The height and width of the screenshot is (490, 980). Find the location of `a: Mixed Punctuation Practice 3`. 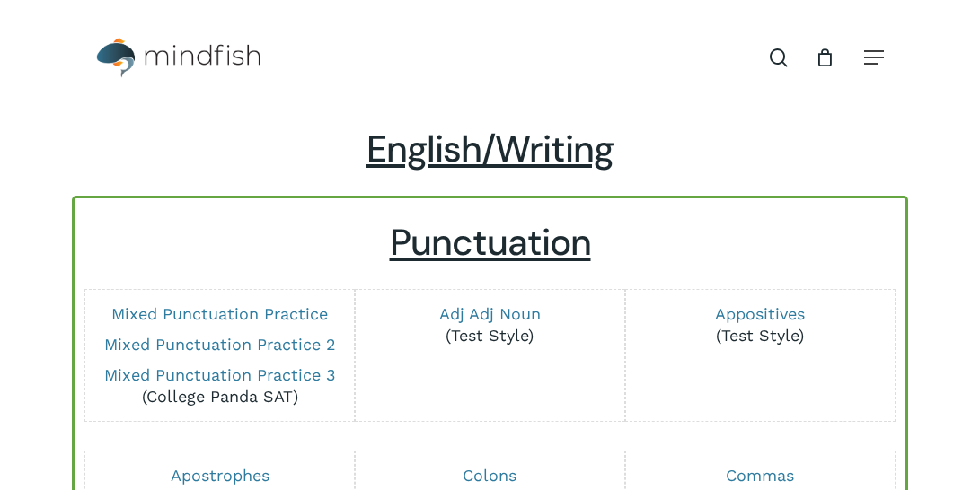

a: Mixed Punctuation Practice 3 is located at coordinates (220, 374).